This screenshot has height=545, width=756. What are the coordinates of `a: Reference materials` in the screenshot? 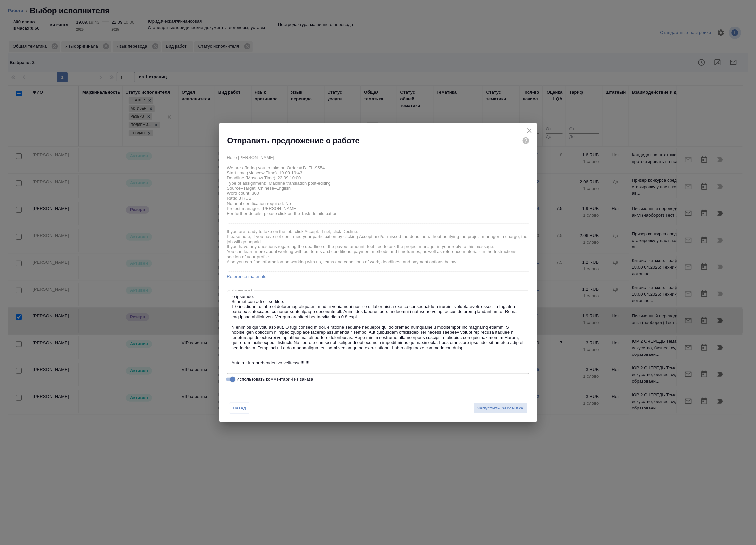 It's located at (378, 277).